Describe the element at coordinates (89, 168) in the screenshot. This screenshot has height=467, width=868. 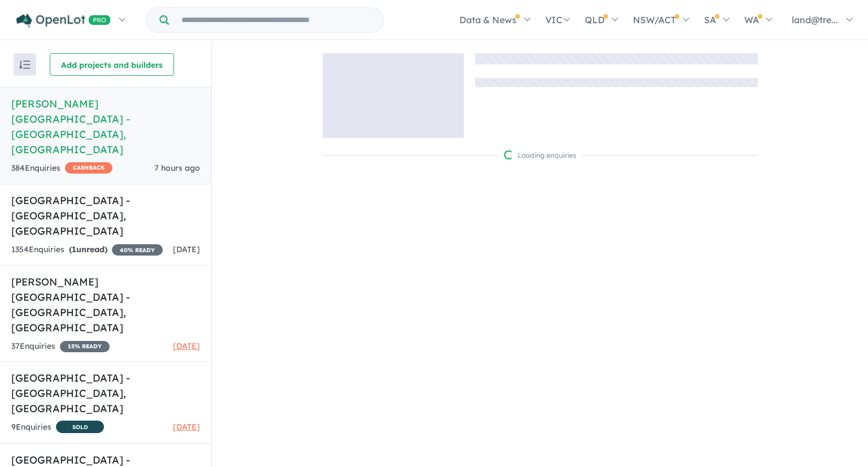
I see `span: CASHBACK` at that location.